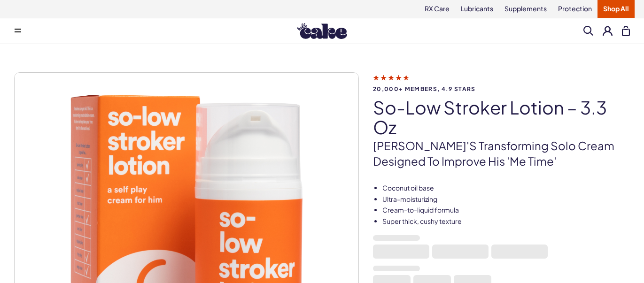 The height and width of the screenshot is (283, 644). I want to click on li: Super thick, cushy texture, so click(506, 222).